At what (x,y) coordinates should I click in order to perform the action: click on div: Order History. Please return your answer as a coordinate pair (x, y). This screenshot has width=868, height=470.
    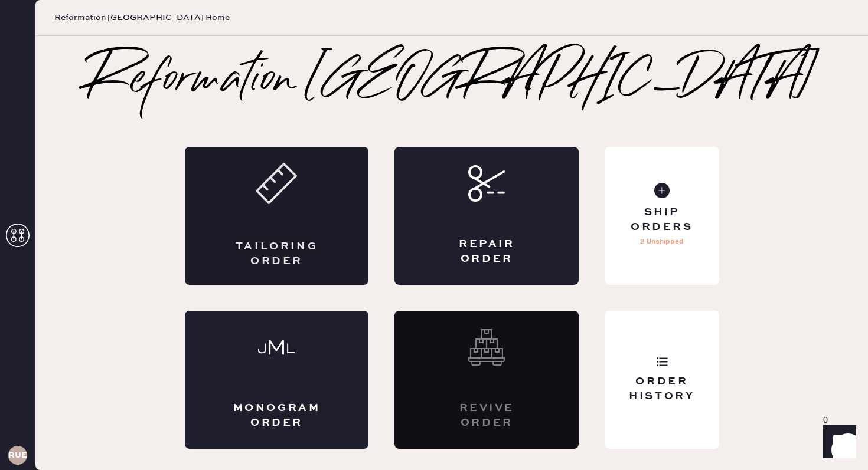
    Looking at the image, I should click on (661, 390).